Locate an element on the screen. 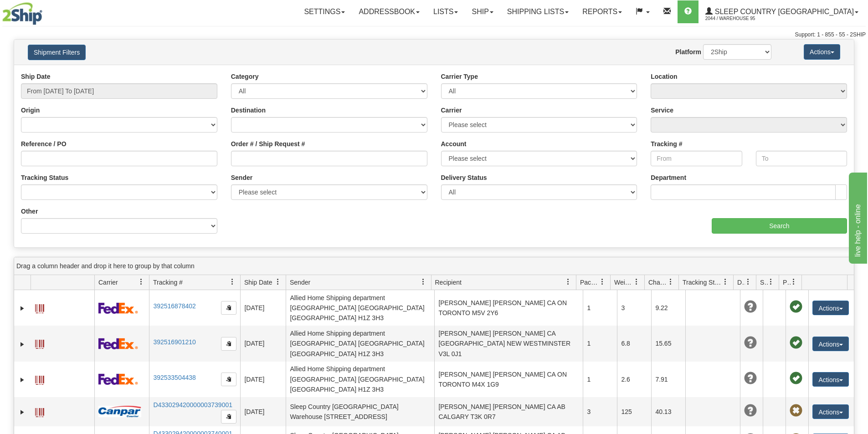  label: Order # / Ship Request # is located at coordinates (267, 144).